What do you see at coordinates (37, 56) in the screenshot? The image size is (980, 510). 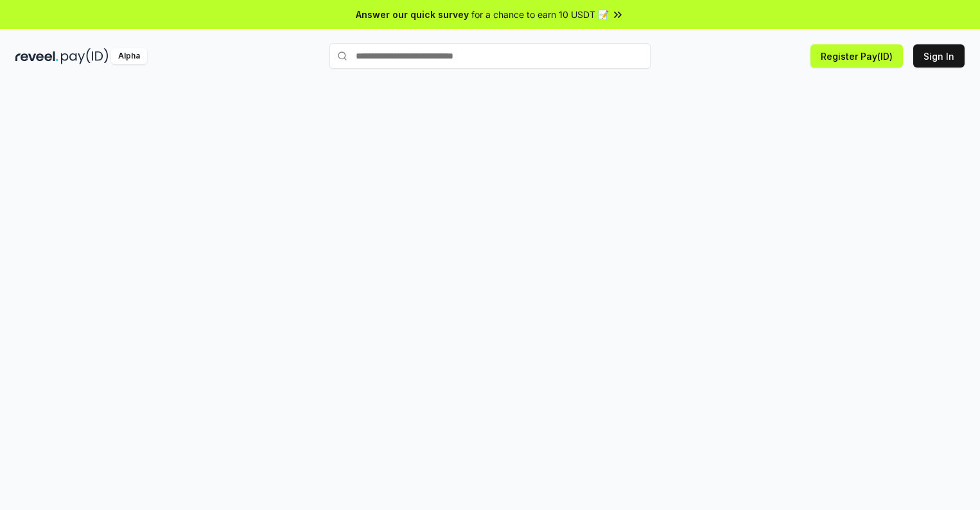 I see `img: reveel_dark` at bounding box center [37, 56].